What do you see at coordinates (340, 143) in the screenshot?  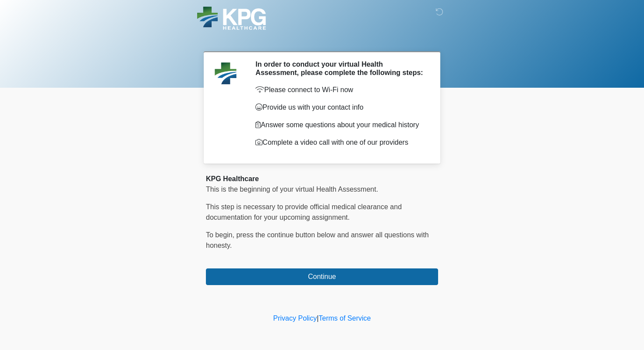 I see `p: Complete a video call with one of our providers` at bounding box center [340, 143].